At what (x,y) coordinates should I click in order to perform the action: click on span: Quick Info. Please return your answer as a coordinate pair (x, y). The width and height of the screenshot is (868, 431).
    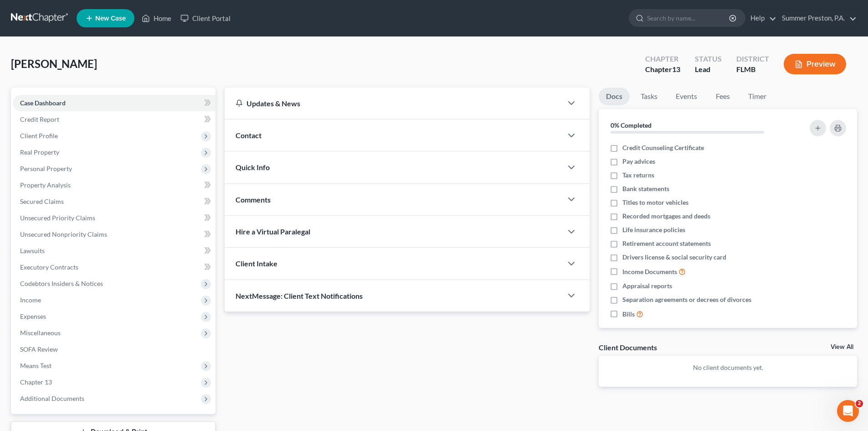
    Looking at the image, I should click on (252, 167).